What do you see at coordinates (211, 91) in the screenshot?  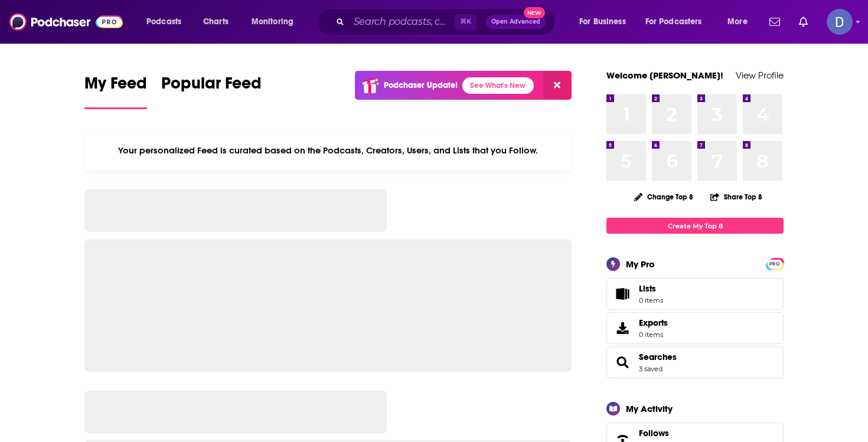 I see `a: Popular Feed` at bounding box center [211, 91].